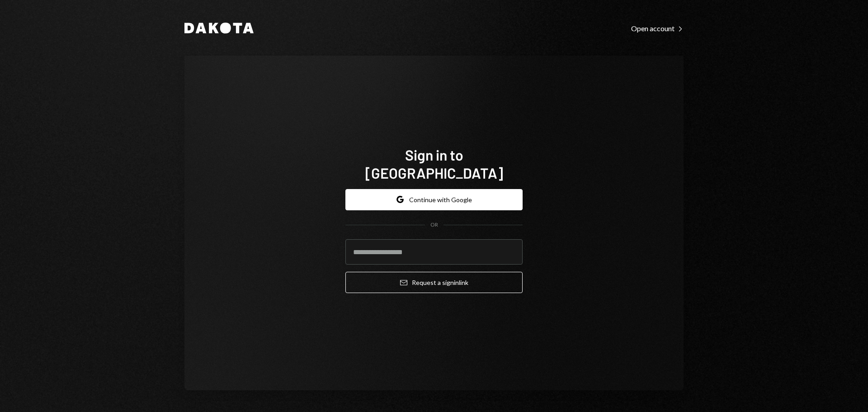  I want to click on a: Open account, so click(657, 28).